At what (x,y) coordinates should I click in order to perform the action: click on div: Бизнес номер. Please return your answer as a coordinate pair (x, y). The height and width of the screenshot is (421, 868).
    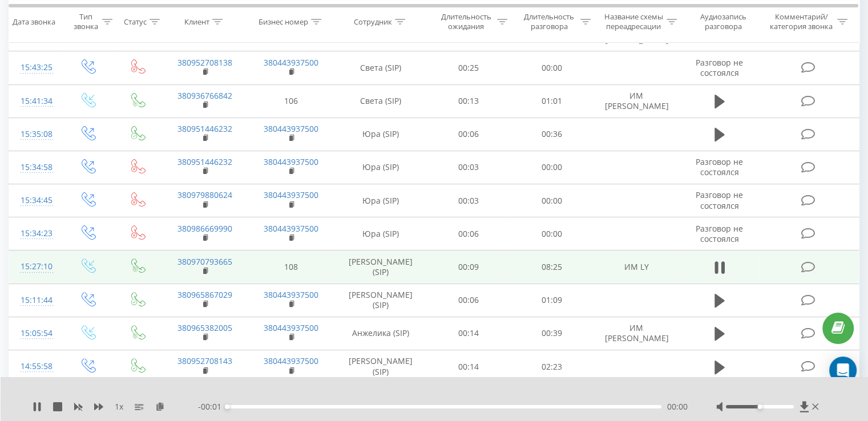
    Looking at the image, I should click on (283, 21).